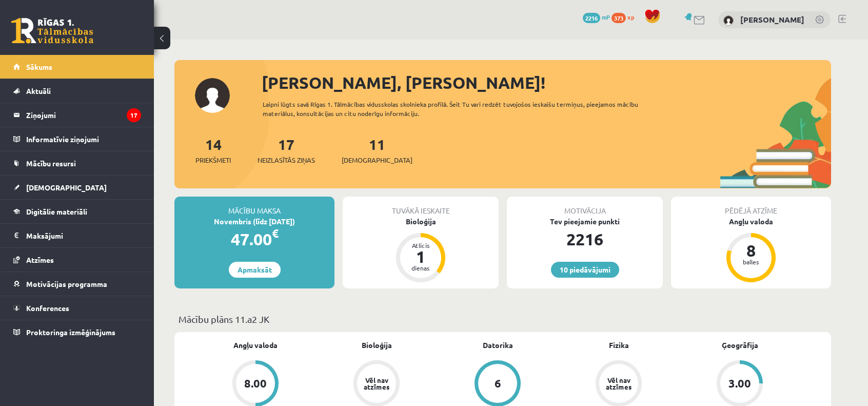 Image resolution: width=868 pixels, height=406 pixels. What do you see at coordinates (77, 91) in the screenshot?
I see `a: Aktuāli` at bounding box center [77, 91].